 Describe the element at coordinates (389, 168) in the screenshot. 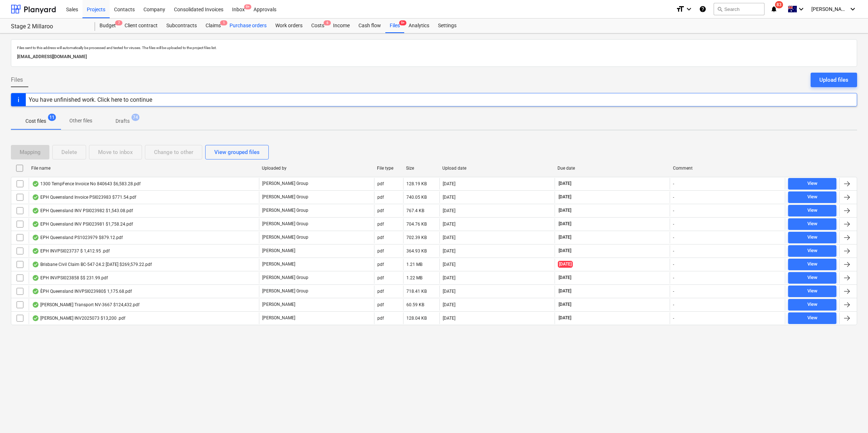

I see `div: File type` at that location.